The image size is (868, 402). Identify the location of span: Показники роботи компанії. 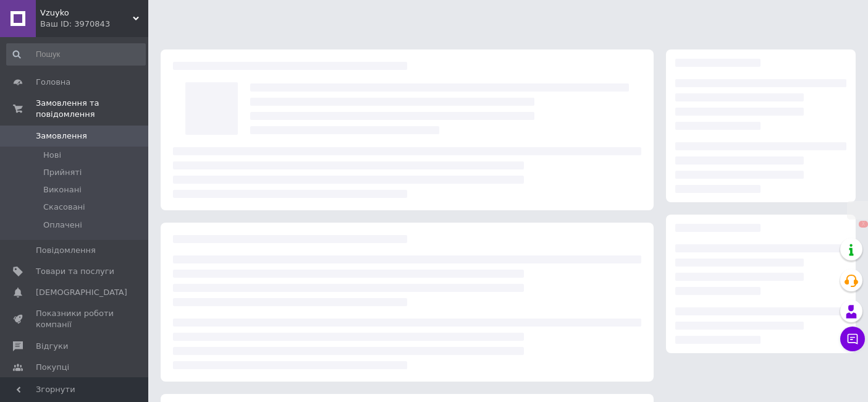
(75, 319).